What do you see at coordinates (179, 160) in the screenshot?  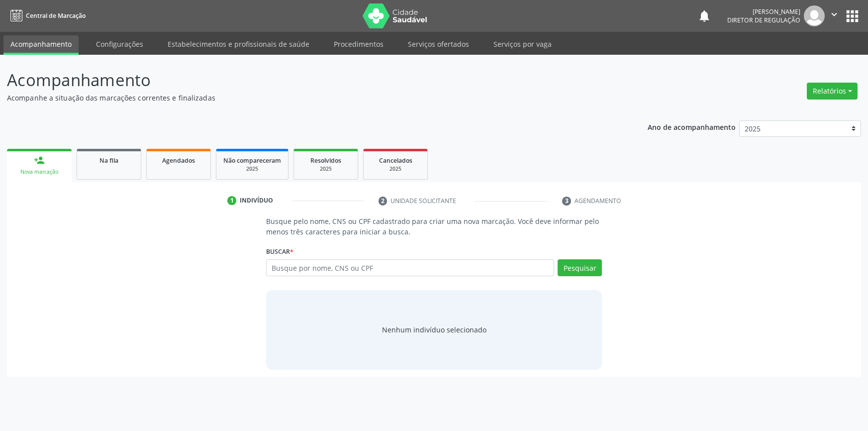 I see `span: Agendados` at bounding box center [179, 160].